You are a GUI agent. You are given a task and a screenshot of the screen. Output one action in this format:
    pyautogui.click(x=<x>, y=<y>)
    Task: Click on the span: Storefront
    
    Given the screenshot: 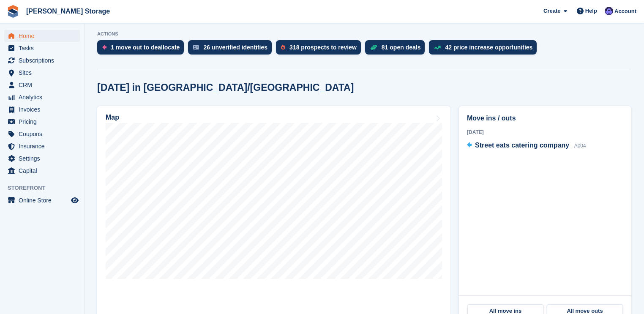 What is the action you would take?
    pyautogui.click(x=46, y=188)
    